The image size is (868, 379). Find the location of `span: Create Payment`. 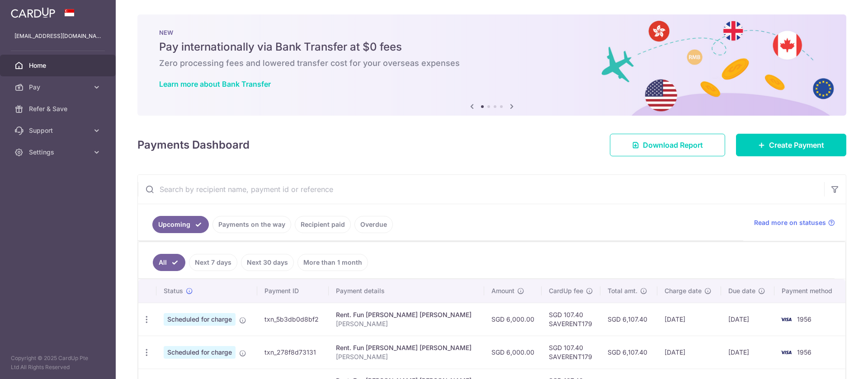

span: Create Payment is located at coordinates (796, 145).